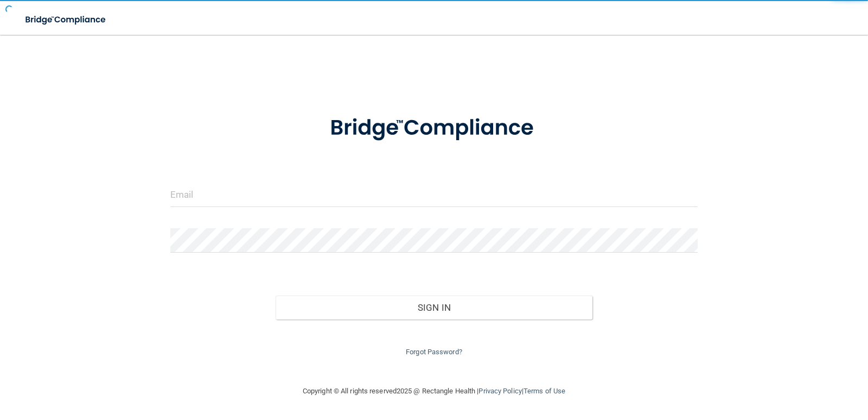 The width and height of the screenshot is (868, 420). What do you see at coordinates (434, 351) in the screenshot?
I see `a: Forgot Password?` at bounding box center [434, 351].